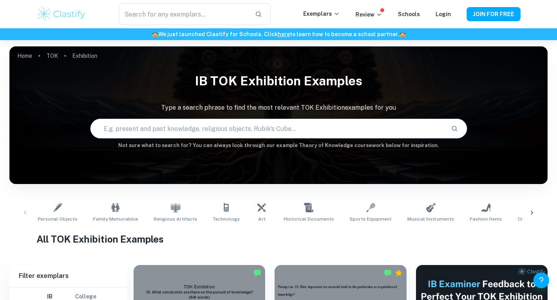  I want to click on a: Login, so click(443, 14).